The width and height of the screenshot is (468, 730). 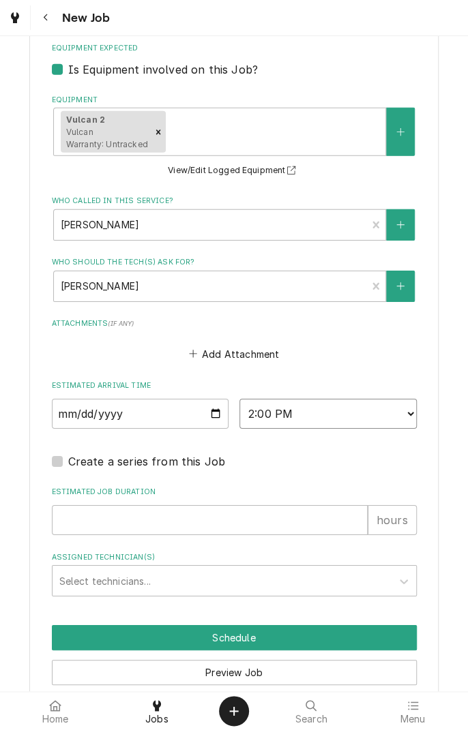 What do you see at coordinates (234, 386) in the screenshot?
I see `label: Estimated Arrival Time` at bounding box center [234, 386].